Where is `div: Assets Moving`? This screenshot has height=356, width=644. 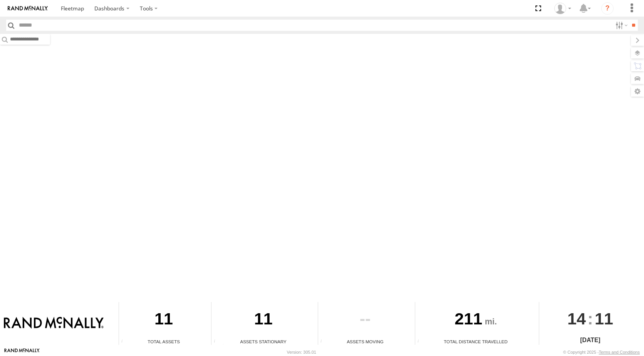
div: Assets Moving is located at coordinates (365, 341).